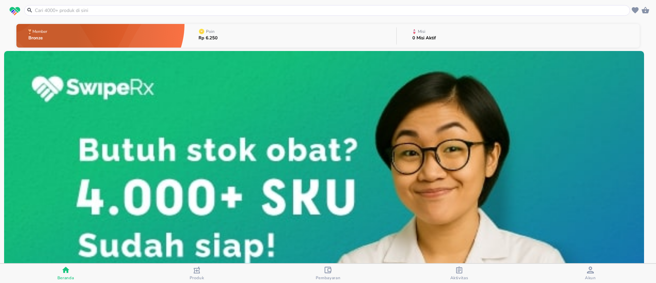 Image resolution: width=656 pixels, height=283 pixels. Describe the element at coordinates (15, 11) in the screenshot. I see `img: logo_swiperx_s.bd005f3b.svg` at that location.